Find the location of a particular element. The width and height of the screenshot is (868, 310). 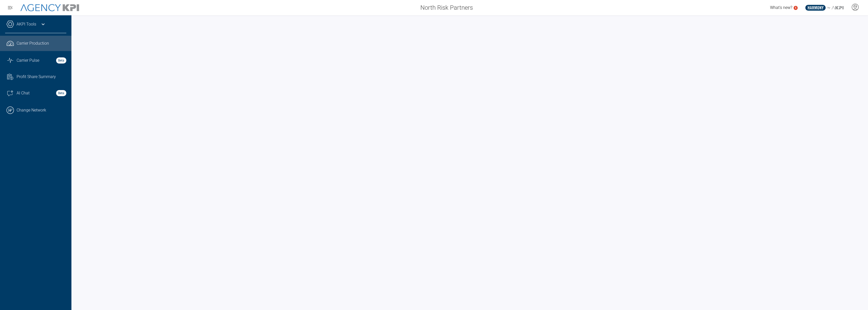

img: AgencyKPI is located at coordinates (49, 7).